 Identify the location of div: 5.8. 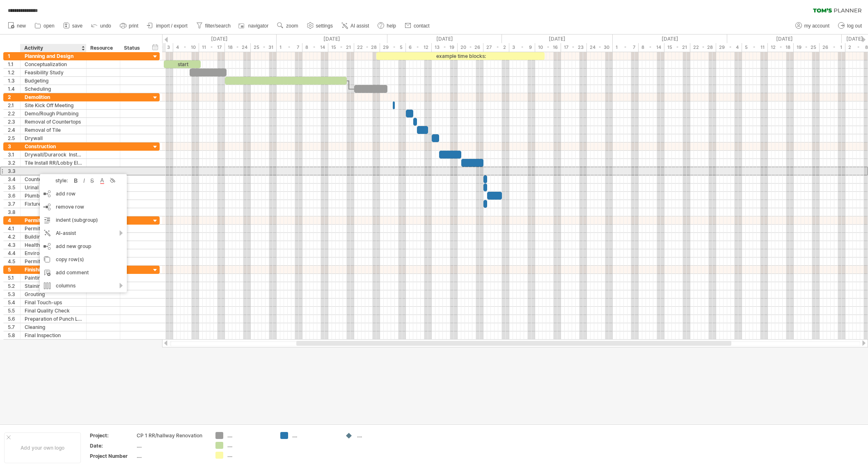
(14, 335).